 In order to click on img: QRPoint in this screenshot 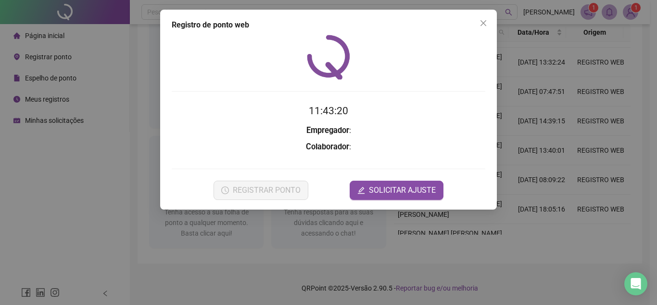, I will do `click(329, 57)`.